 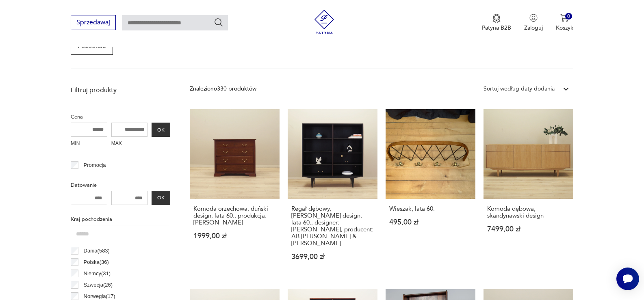 What do you see at coordinates (333, 193) in the screenshot?
I see `a: Regał dębowy, skandynawski design, lata 60., designer: Børge Mogensen, producent: AB Karl Anderss...` at bounding box center [333, 193].